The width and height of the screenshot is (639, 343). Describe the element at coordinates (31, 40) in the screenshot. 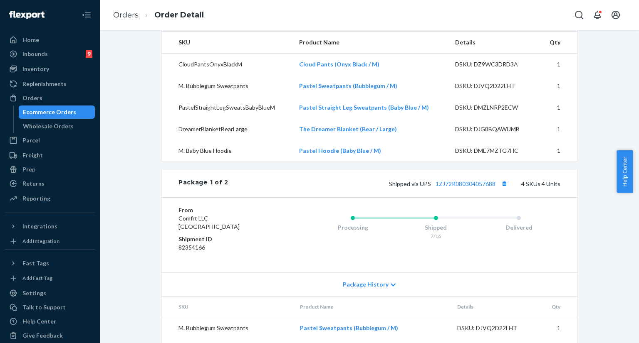

I see `div: Home` at that location.